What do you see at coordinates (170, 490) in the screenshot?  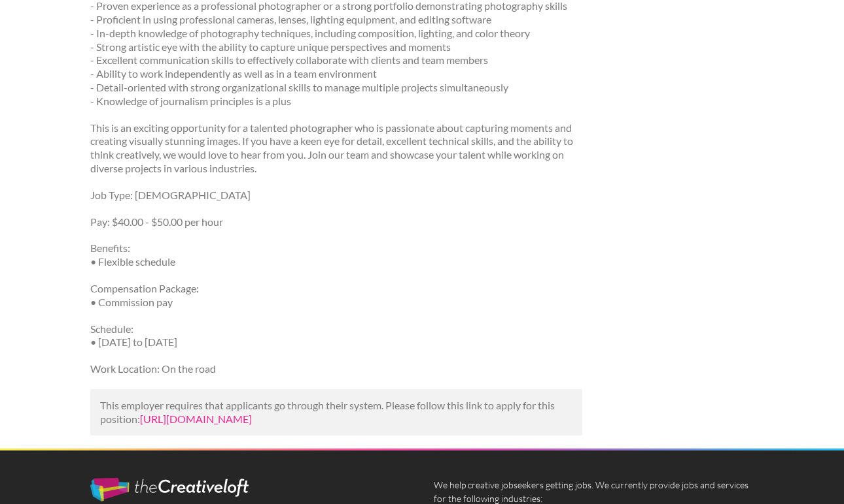 I see `img: The Creative Loft` at bounding box center [170, 490].